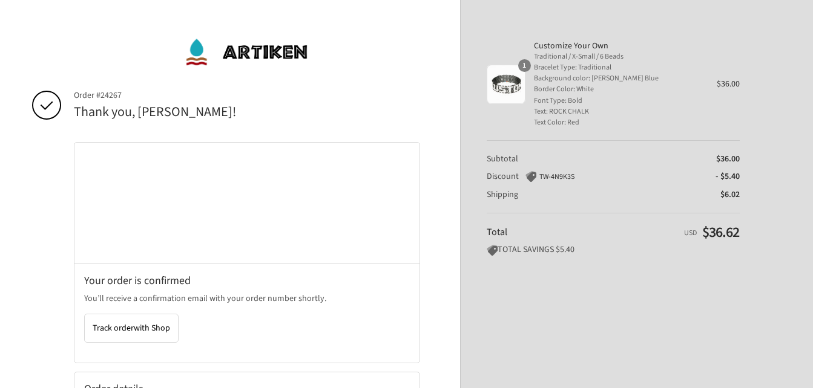 This screenshot has width=813, height=388. I want to click on span: USD, so click(690, 233).